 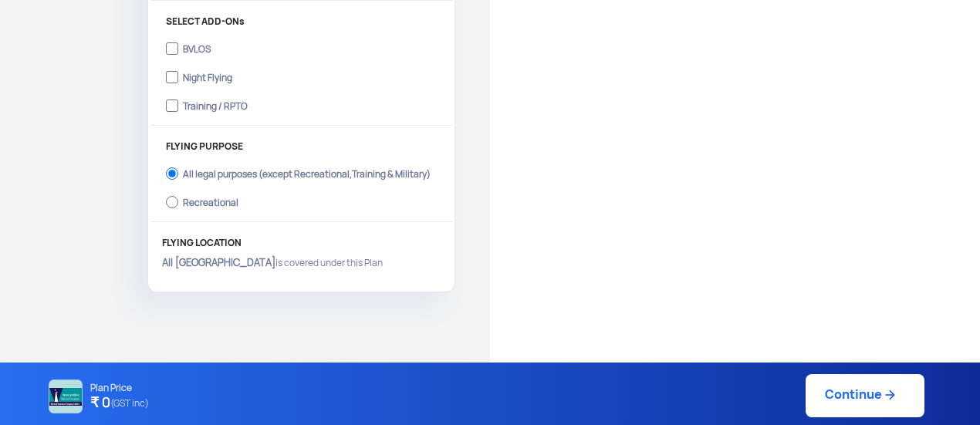 What do you see at coordinates (301, 243) in the screenshot?
I see `p: FLYING LOCATION` at bounding box center [301, 243].